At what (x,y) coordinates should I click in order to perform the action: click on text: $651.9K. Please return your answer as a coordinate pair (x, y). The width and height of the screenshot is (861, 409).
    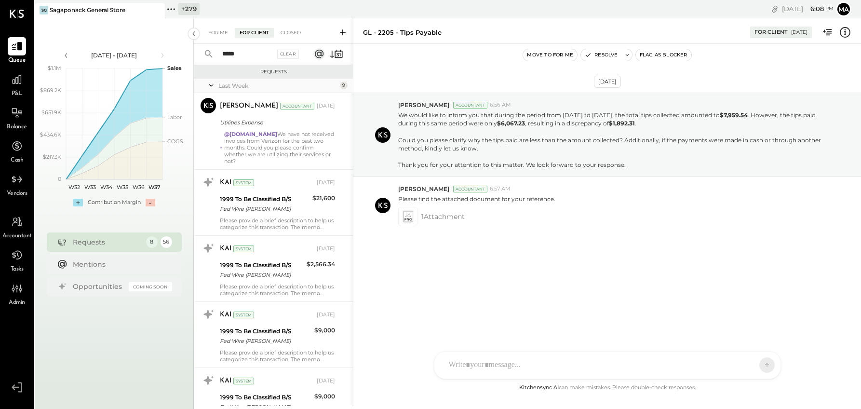
    Looking at the image, I should click on (51, 112).